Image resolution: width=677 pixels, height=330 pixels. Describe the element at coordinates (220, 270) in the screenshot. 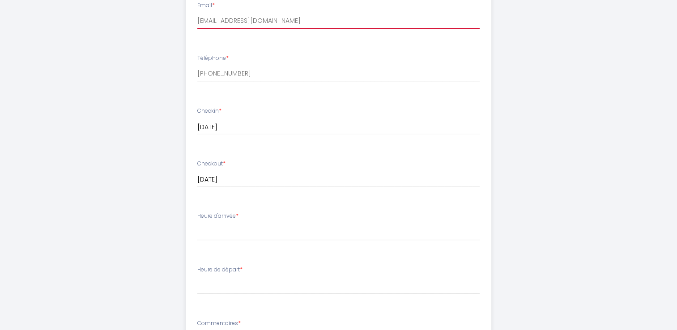

I see `label: Heure de départ` at that location.